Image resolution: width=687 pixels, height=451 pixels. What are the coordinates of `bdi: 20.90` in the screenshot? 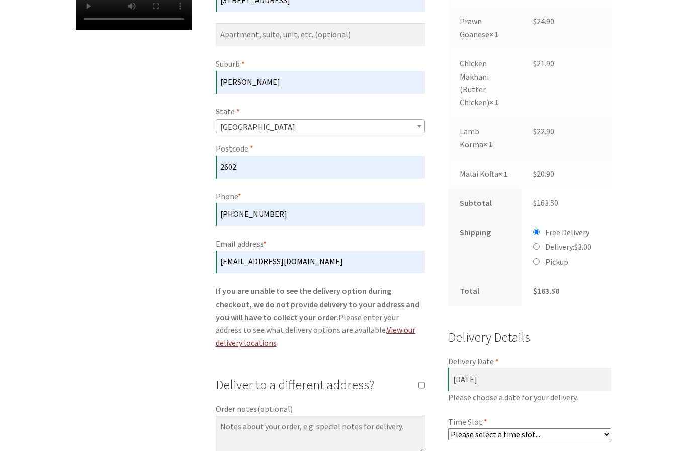 It's located at (544, 173).